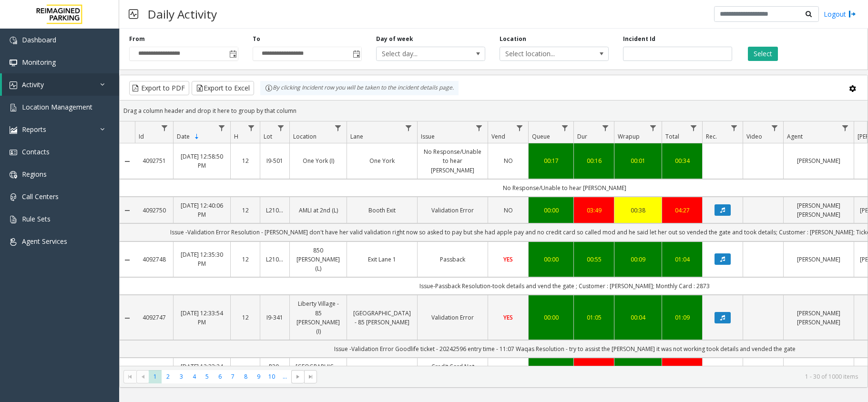  Describe the element at coordinates (638, 210) in the screenshot. I see `div: 00:38` at that location.